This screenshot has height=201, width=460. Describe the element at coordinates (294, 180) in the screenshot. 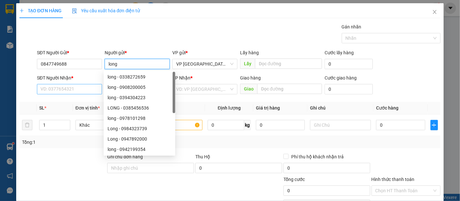

I see `span: Tổng cước` at that location.